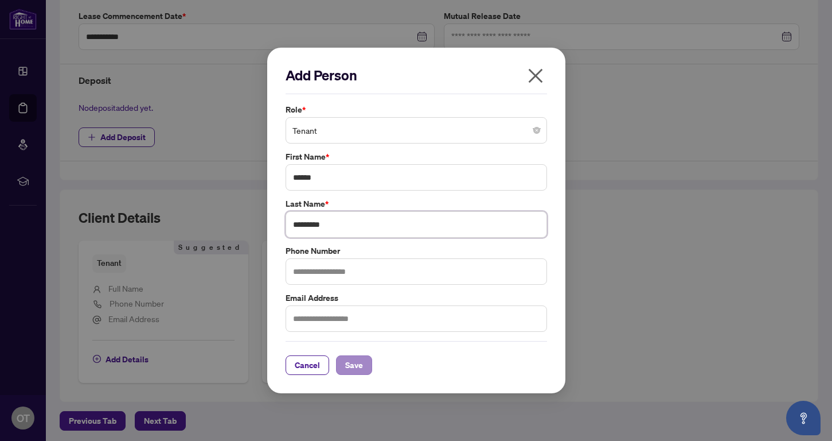 This screenshot has width=832, height=441. What do you see at coordinates (417, 298) in the screenshot?
I see `label: Email Address` at bounding box center [417, 298].